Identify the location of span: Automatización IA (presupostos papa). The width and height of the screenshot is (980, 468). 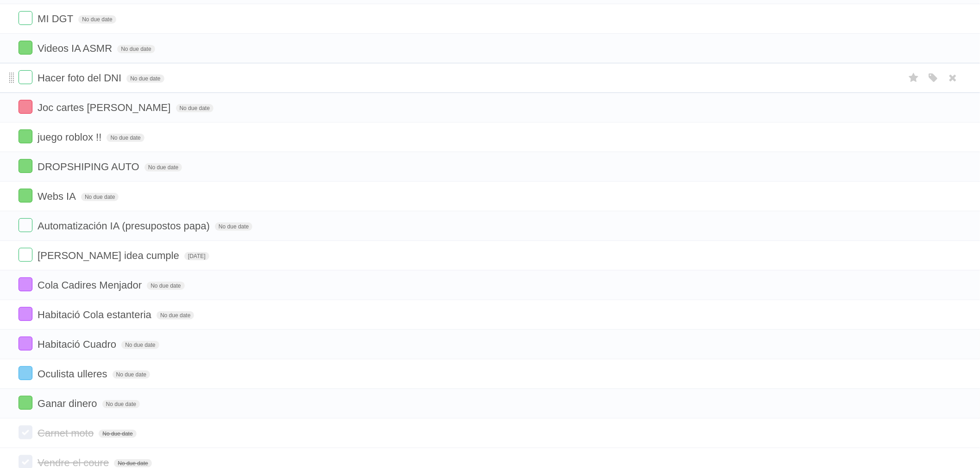
(124, 226).